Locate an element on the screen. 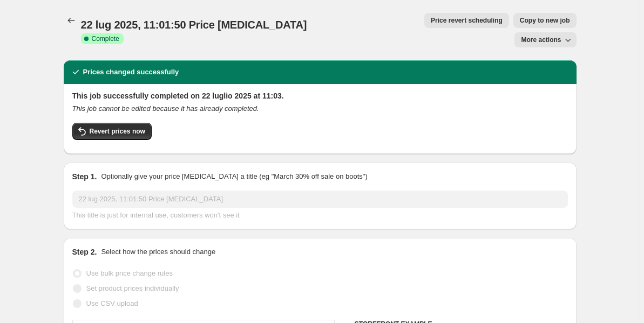 The height and width of the screenshot is (323, 644). button: More actions is located at coordinates (545, 40).